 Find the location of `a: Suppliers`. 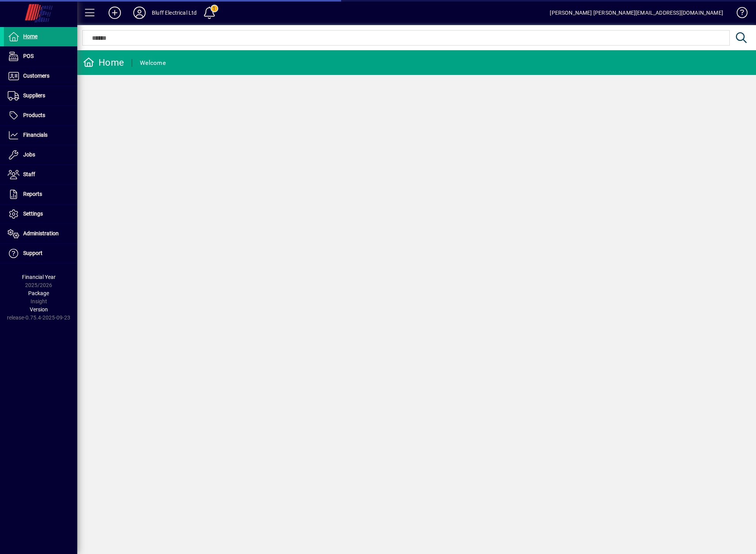

a: Suppliers is located at coordinates (41, 96).